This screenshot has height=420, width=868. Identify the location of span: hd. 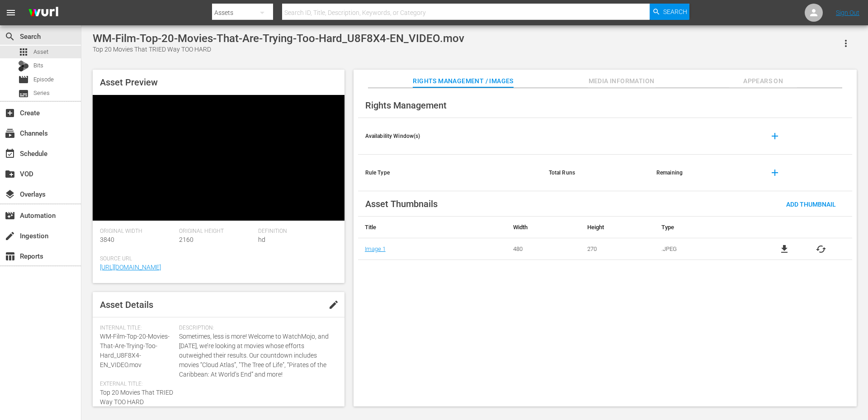
(262, 239).